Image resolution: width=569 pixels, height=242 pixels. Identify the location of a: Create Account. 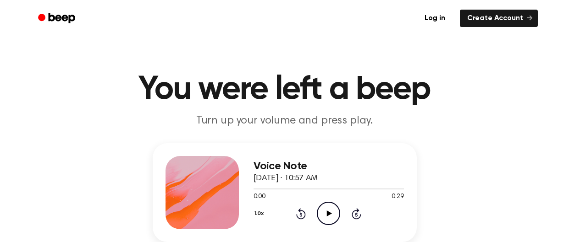
(499, 18).